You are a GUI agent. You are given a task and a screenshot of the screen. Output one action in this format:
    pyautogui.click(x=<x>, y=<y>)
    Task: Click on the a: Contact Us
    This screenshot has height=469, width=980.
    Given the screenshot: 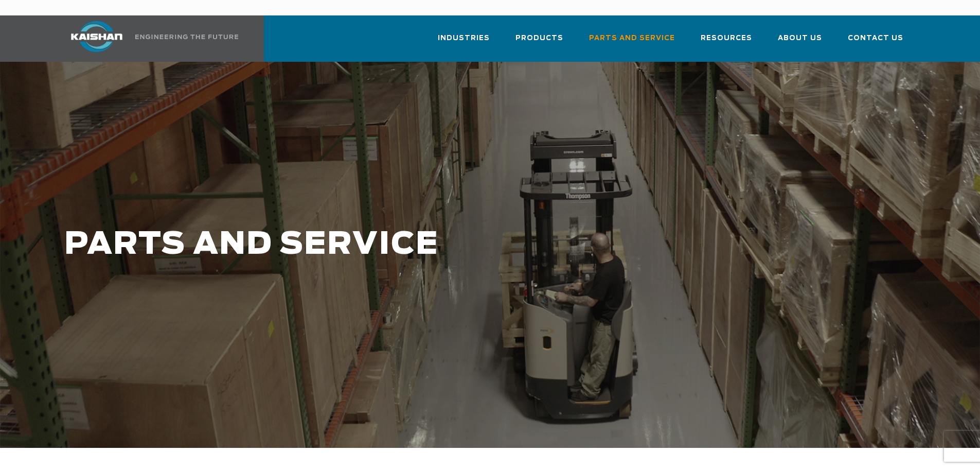 What is the action you would take?
    pyautogui.click(x=875, y=42)
    